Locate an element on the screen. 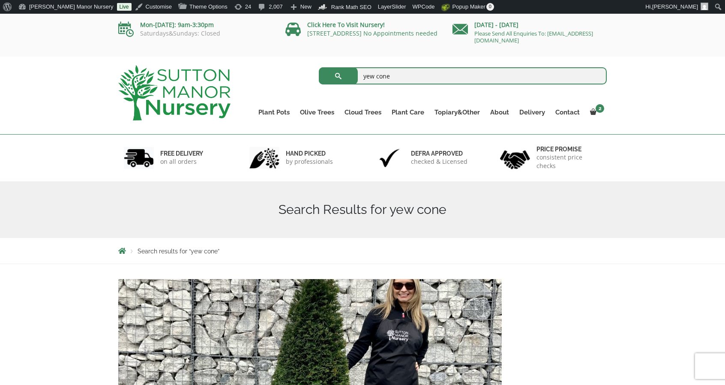 The width and height of the screenshot is (725, 385). a: 2 is located at coordinates (595, 112).